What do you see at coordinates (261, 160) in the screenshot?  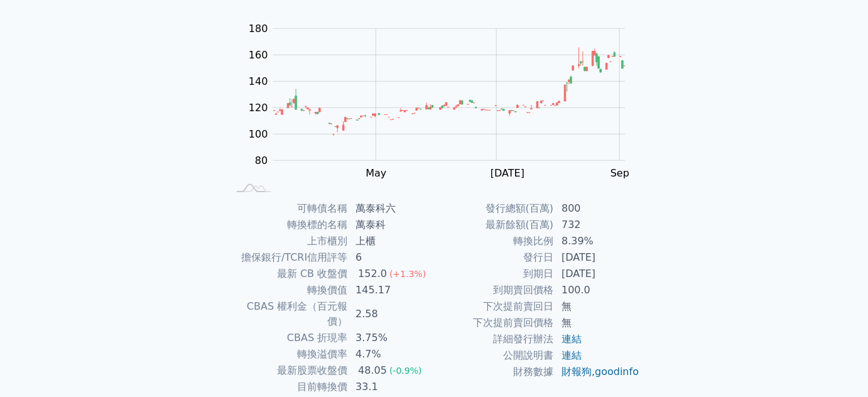 I see `tspan: 80` at bounding box center [261, 160].